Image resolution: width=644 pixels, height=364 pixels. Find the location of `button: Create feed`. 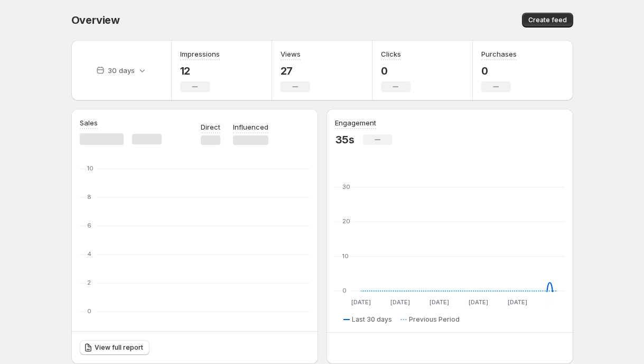

button: Create feed is located at coordinates (547, 20).